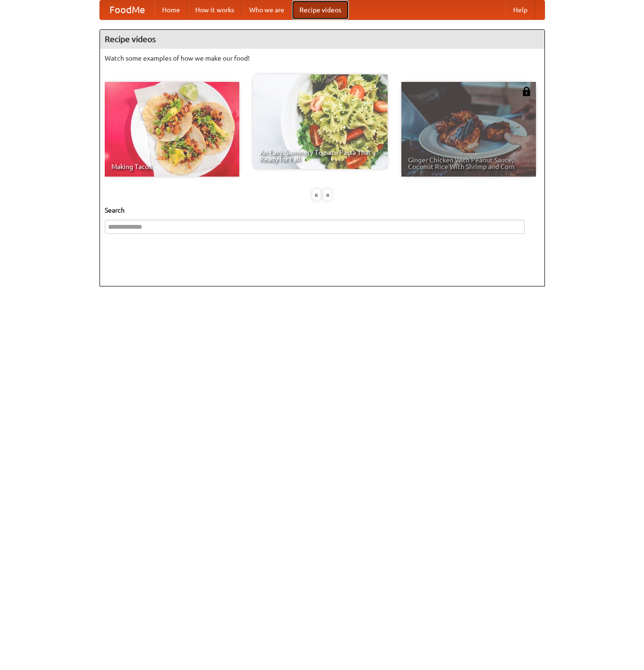  I want to click on a: Who we are, so click(267, 10).